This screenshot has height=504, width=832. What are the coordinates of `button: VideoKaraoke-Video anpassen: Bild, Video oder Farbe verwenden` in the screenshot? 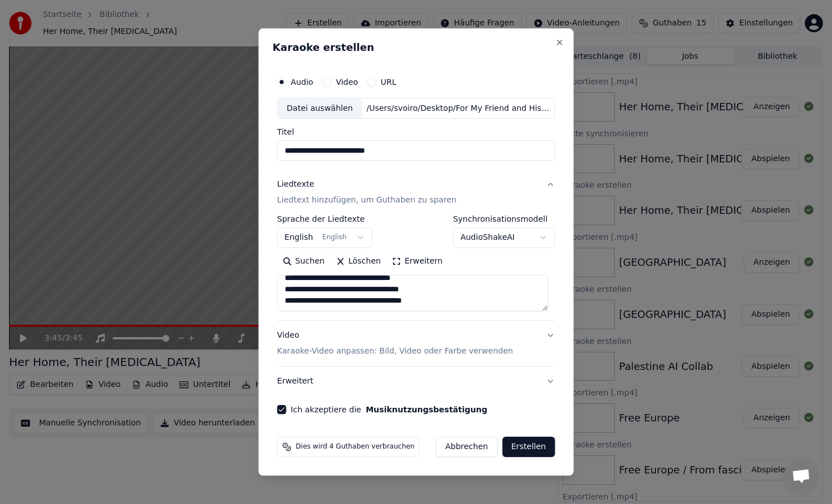 It's located at (416, 344).